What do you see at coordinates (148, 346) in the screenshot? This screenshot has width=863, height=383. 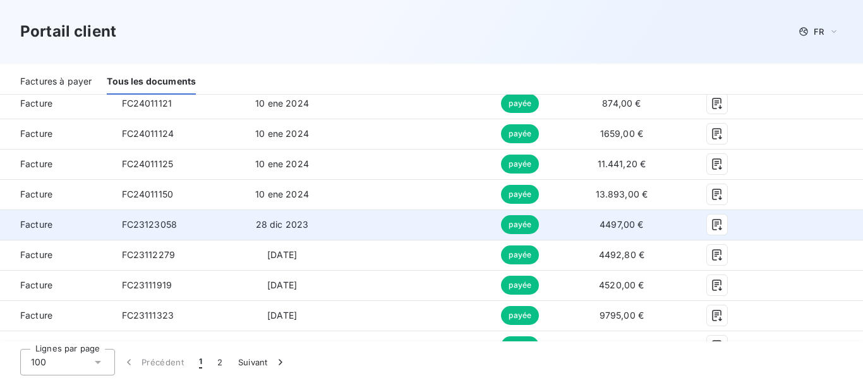 I see `span: FC23111325` at bounding box center [148, 346].